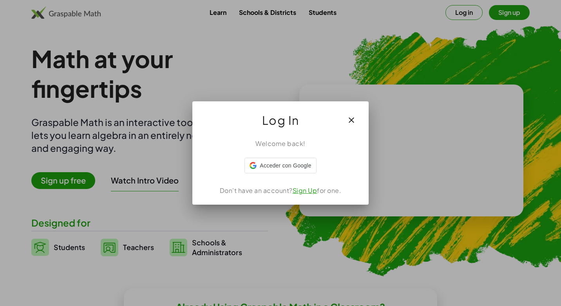 The height and width of the screenshot is (306, 561). What do you see at coordinates (305, 190) in the screenshot?
I see `a: Sign Up` at bounding box center [305, 190].